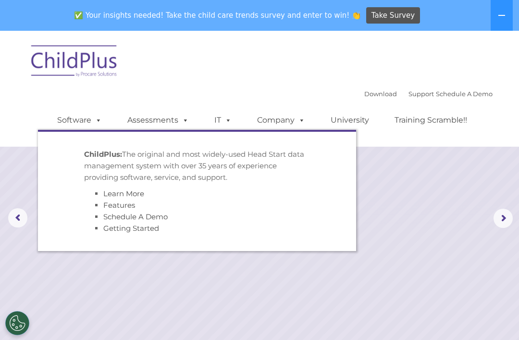 Image resolution: width=519 pixels, height=340 pixels. Describe the element at coordinates (223, 120) in the screenshot. I see `a: IT` at that location.